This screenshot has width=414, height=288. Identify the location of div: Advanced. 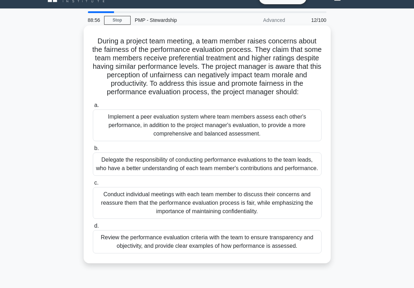
(258, 20).